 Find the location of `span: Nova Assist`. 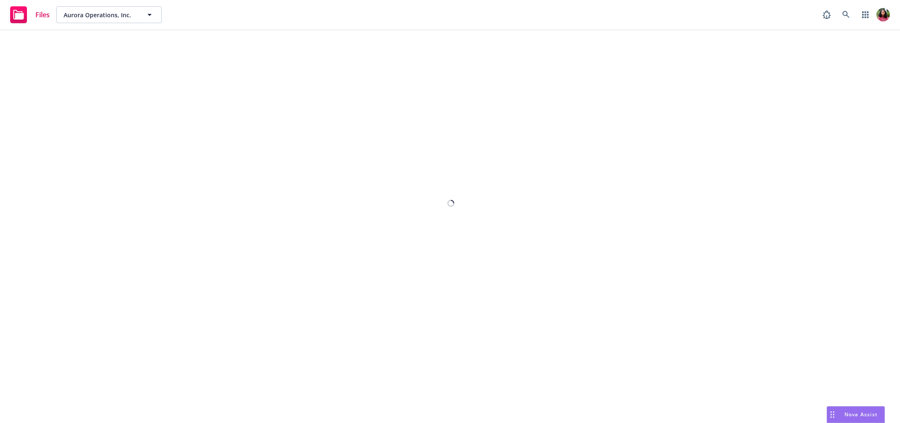

span: Nova Assist is located at coordinates (861, 414).